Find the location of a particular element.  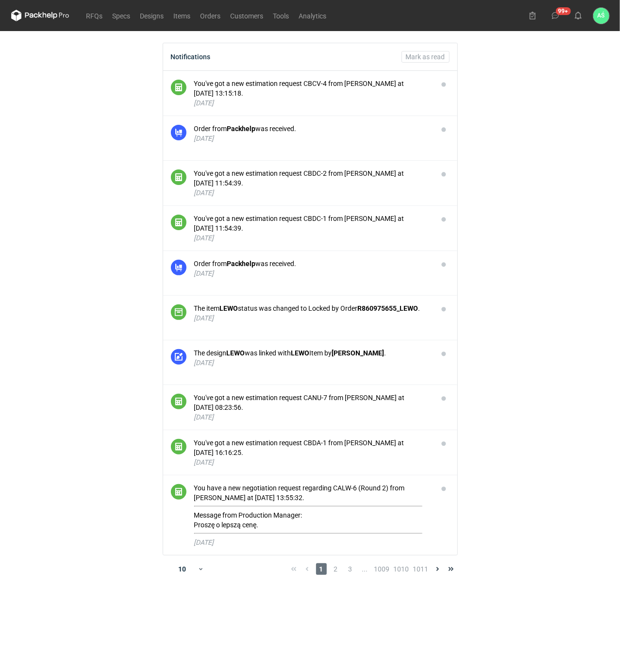

span: 1 is located at coordinates (321, 569).